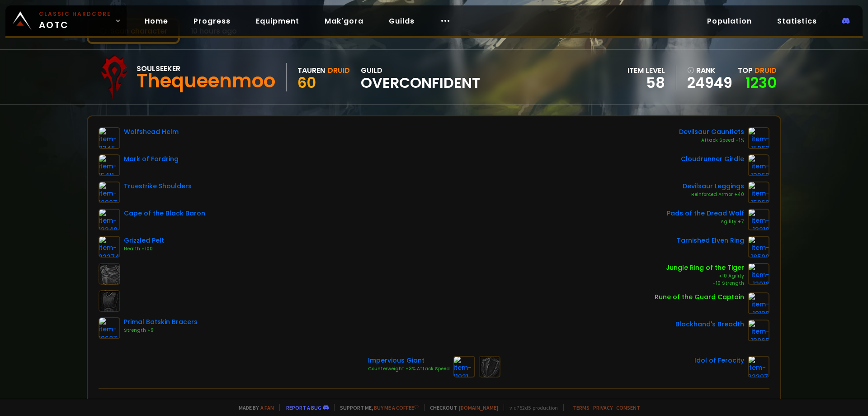  What do you see at coordinates (151, 131) in the screenshot?
I see `div: Wolfshead Helm` at bounding box center [151, 131].